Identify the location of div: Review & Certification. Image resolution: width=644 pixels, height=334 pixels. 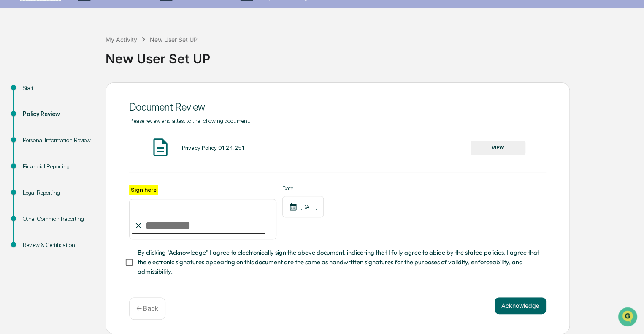
(58, 245).